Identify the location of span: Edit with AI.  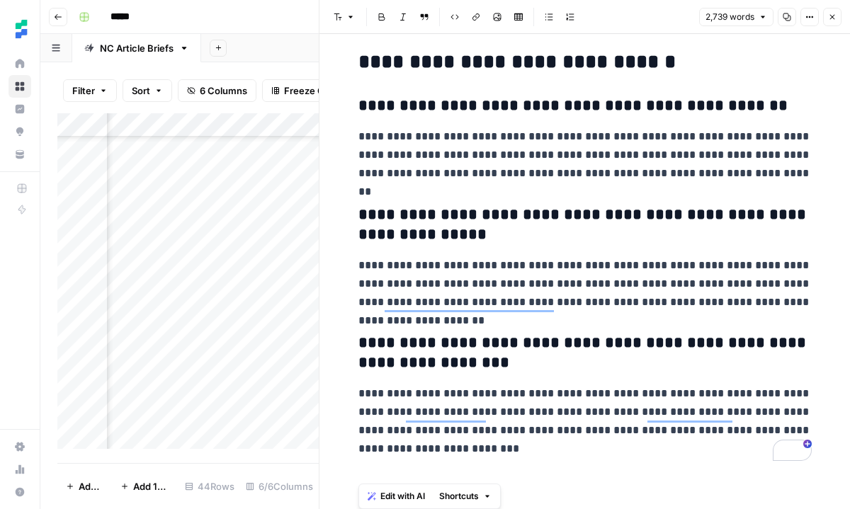
(402, 496).